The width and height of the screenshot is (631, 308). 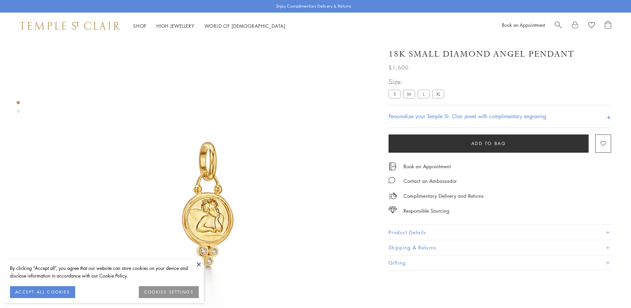 I want to click on span: $1,600, so click(x=399, y=68).